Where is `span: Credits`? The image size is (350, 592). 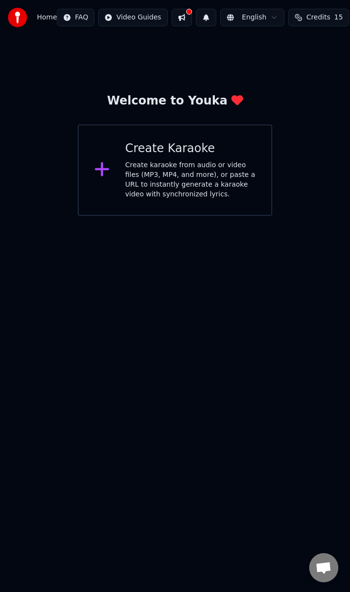
span: Credits is located at coordinates (318, 17).